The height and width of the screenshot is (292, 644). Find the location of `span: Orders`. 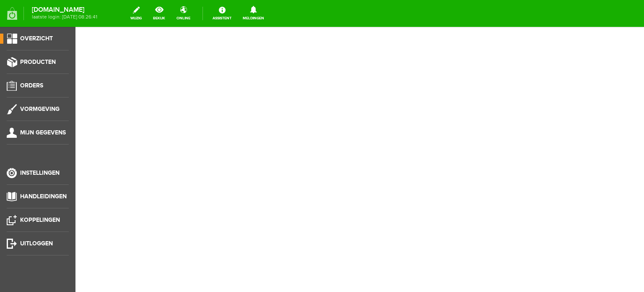

span: Orders is located at coordinates (31, 85).